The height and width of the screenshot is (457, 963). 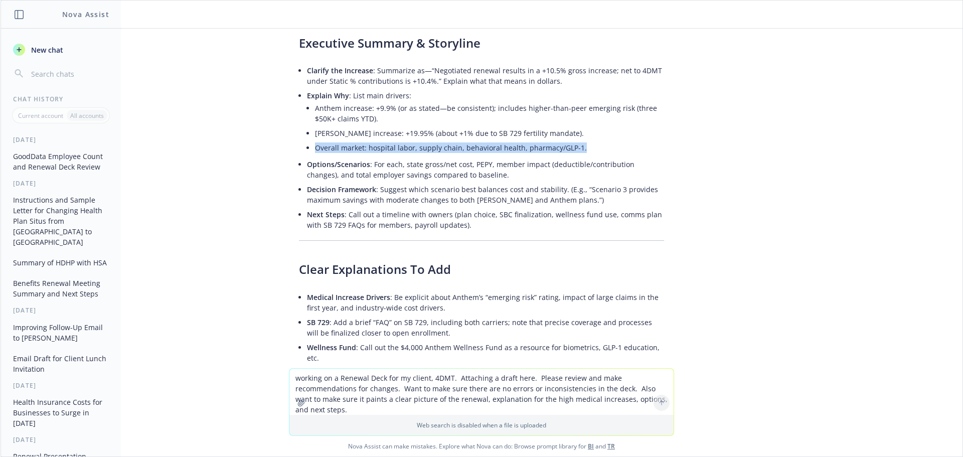 I want to click on input: Search chats, so click(x=69, y=74).